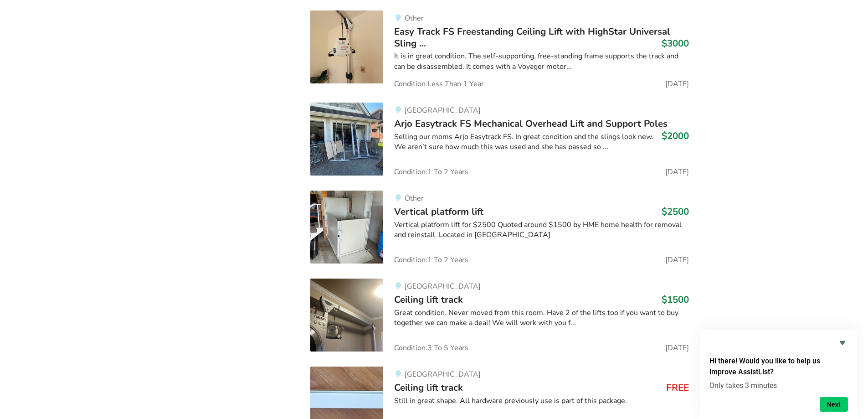 The width and height of the screenshot is (868, 419). I want to click on h3: FREE, so click(677, 387).